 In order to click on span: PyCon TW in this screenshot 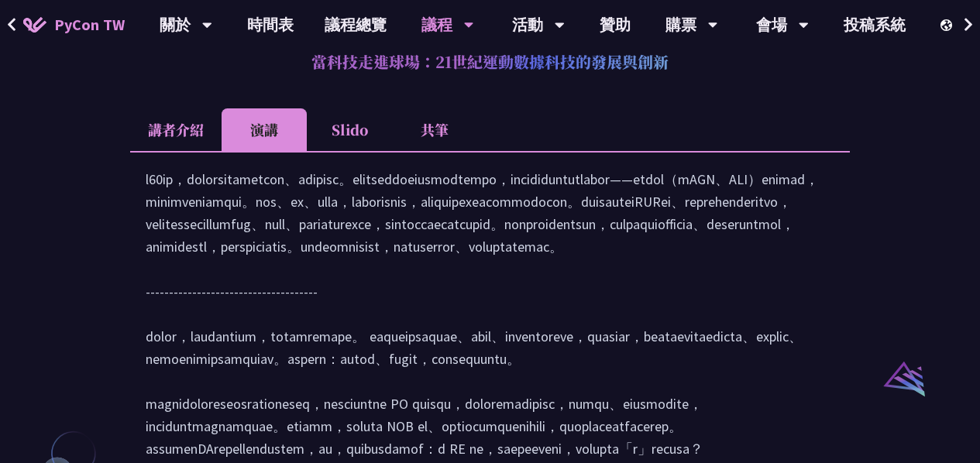, I will do `click(89, 25)`.